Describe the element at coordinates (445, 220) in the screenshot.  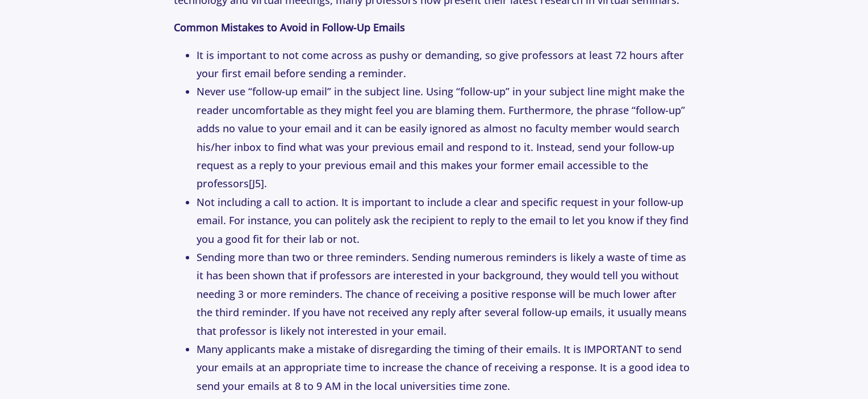
I see `li: Not including a call to action. It is important to include a clear and specific request in your f...` at that location.